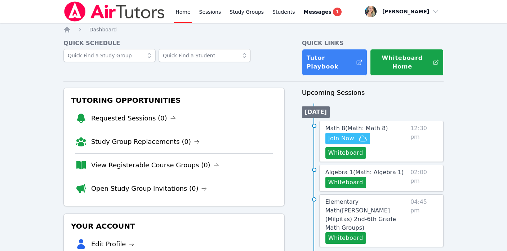 This screenshot has height=251, width=507. I want to click on h3: Tutoring Opportunities, so click(174, 100).